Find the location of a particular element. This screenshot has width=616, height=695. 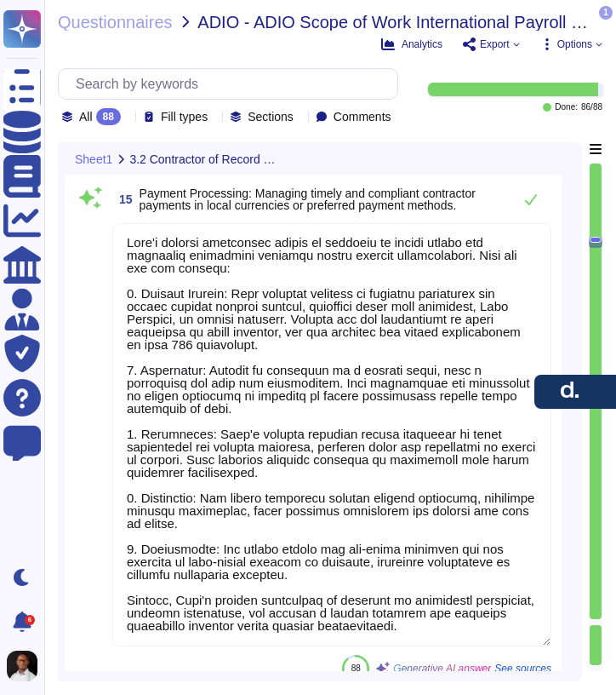

input: Search by keywords is located at coordinates (232, 83).